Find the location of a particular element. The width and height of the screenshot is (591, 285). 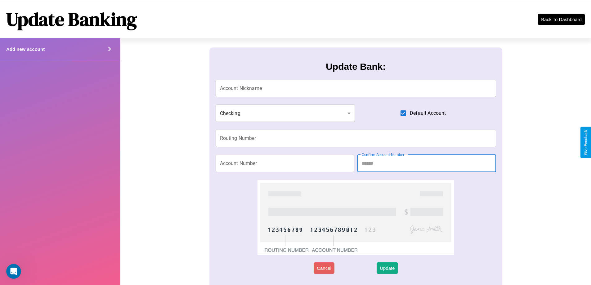

img: check is located at coordinates (356, 218).